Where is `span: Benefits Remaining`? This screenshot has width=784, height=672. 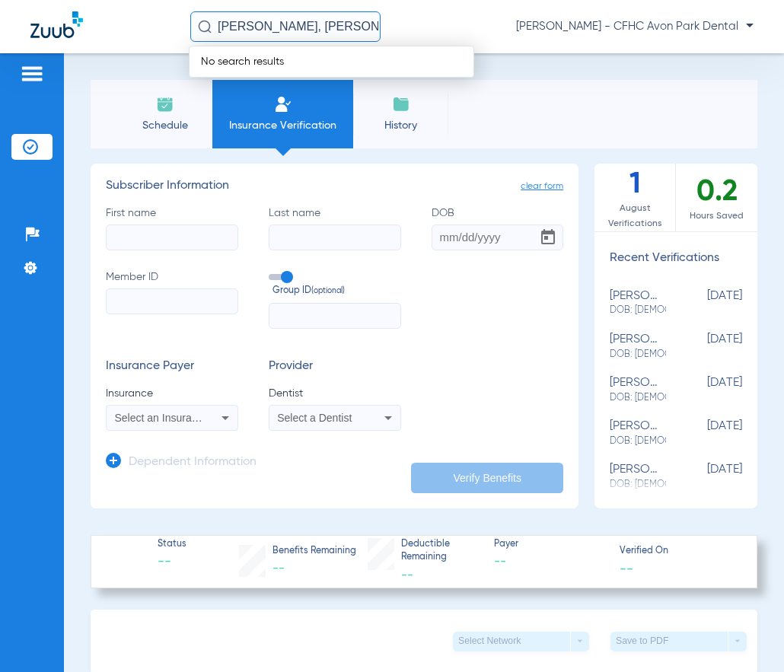 span: Benefits Remaining is located at coordinates (314, 552).